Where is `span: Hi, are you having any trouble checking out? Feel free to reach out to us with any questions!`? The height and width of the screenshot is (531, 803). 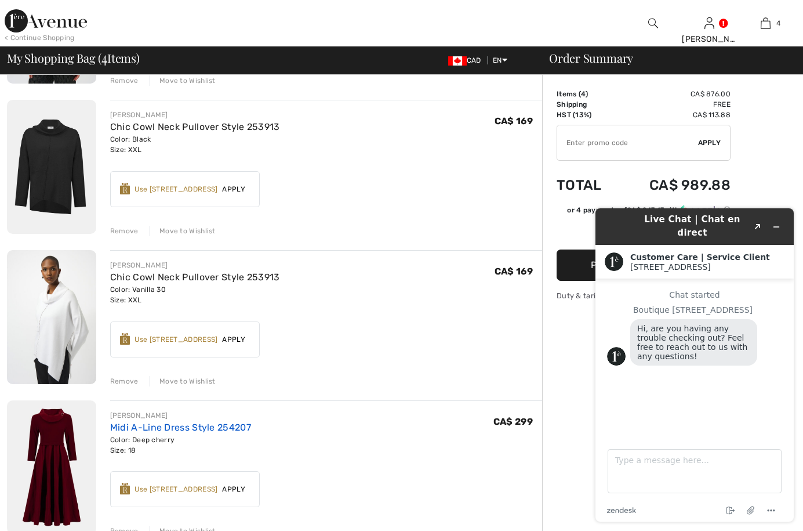
span: Hi, are you having any trouble checking out? Feel free to reach out to us with any questions! is located at coordinates (107, 143).